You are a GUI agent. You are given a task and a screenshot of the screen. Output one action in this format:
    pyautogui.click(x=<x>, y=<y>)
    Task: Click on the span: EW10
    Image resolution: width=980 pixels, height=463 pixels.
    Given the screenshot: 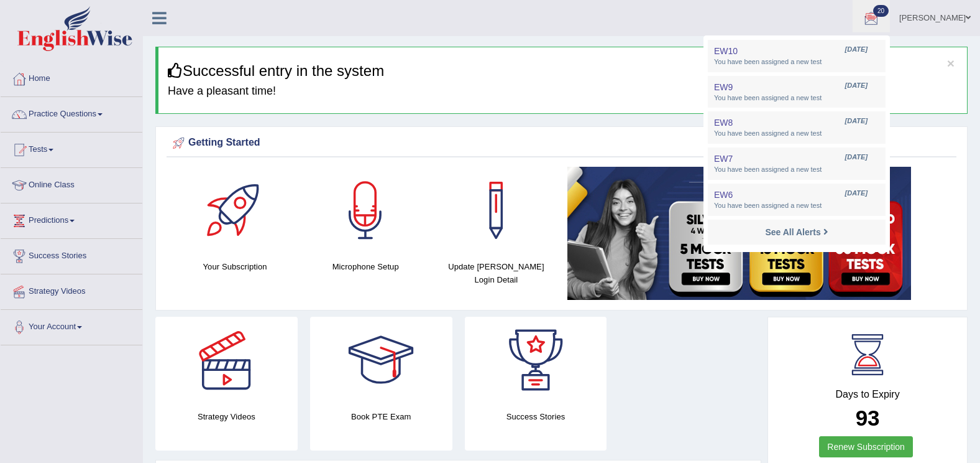 What is the action you would take?
    pyautogui.click(x=726, y=51)
    